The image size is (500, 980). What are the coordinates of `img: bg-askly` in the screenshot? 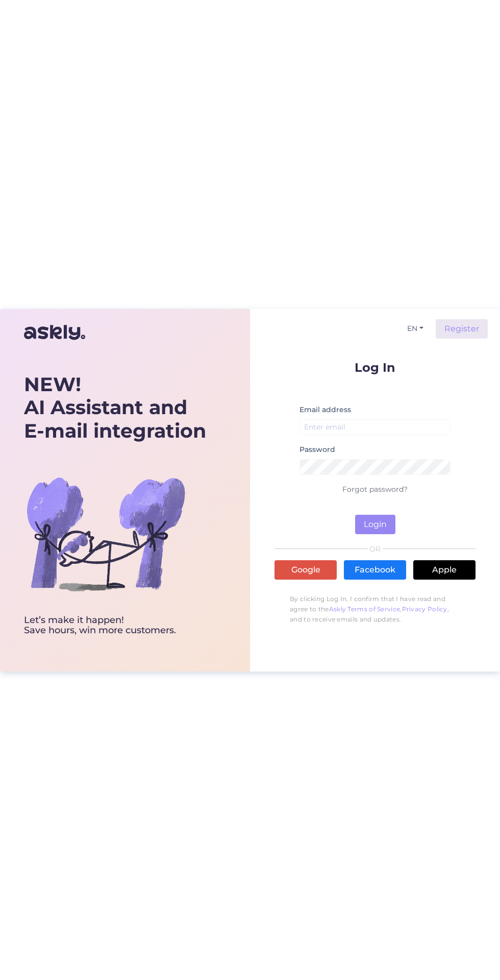 It's located at (106, 534).